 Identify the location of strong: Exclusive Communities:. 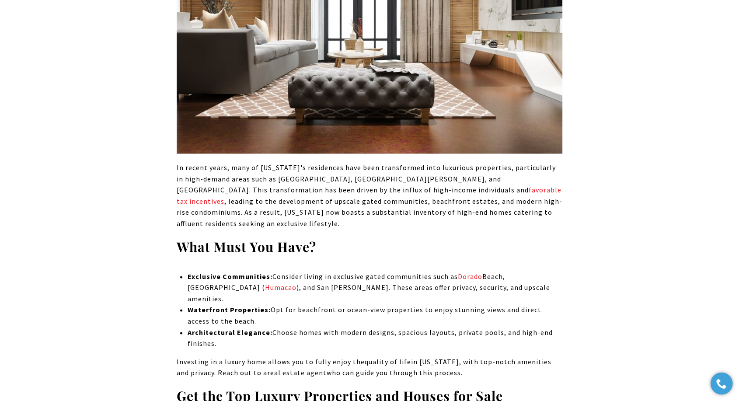
(230, 276).